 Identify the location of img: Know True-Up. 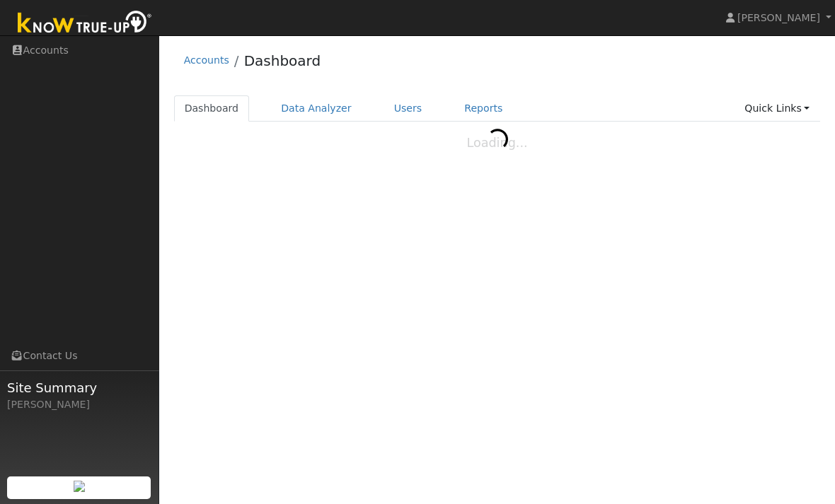
(85, 23).